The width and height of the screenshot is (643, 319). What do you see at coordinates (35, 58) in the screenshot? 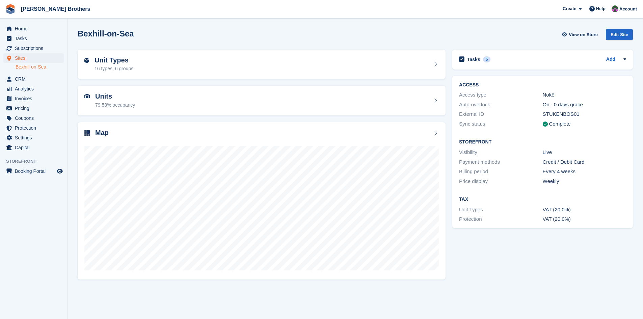
I see `span: Sites` at bounding box center [35, 58].